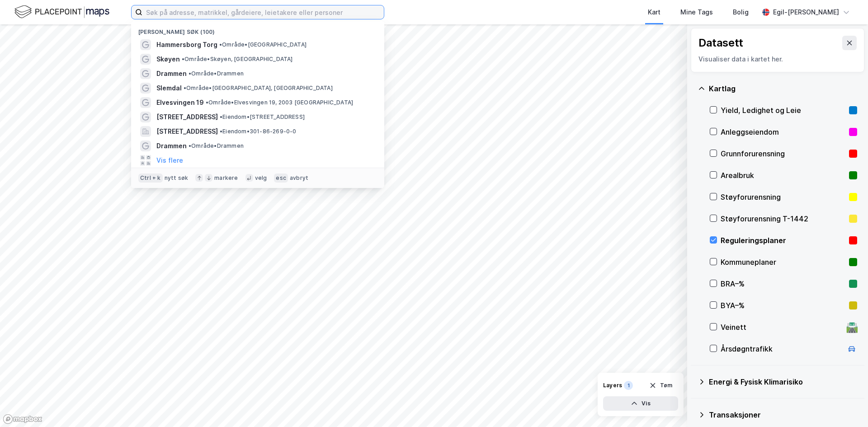 The height and width of the screenshot is (427, 868). What do you see at coordinates (783, 154) in the screenshot?
I see `div: Grunnforurensning` at bounding box center [783, 154].